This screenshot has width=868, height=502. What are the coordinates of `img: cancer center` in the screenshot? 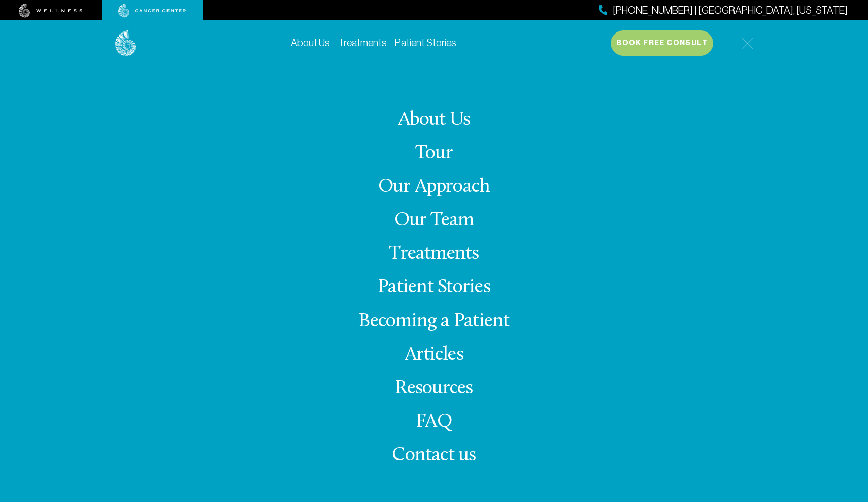 It's located at (152, 11).